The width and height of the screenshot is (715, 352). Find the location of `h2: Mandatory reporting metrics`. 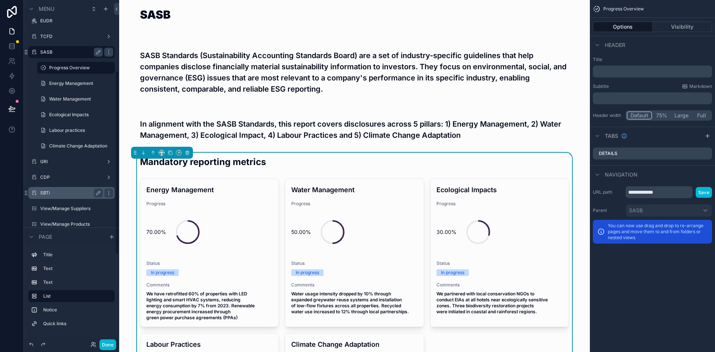

h2: Mandatory reporting metrics is located at coordinates (203, 162).